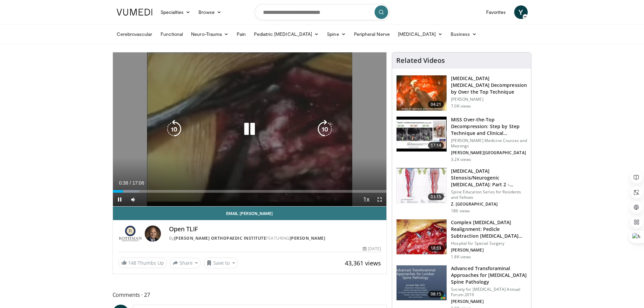 The height and width of the screenshot is (308, 644). What do you see at coordinates (336, 34) in the screenshot?
I see `a: Spine` at bounding box center [336, 34].